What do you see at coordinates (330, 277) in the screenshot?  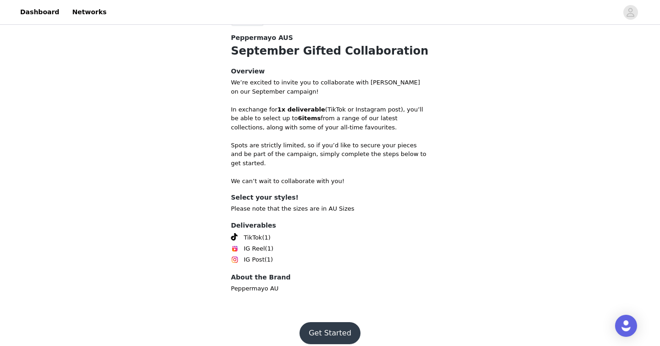 I see `h4: About the Brand` at bounding box center [330, 277].